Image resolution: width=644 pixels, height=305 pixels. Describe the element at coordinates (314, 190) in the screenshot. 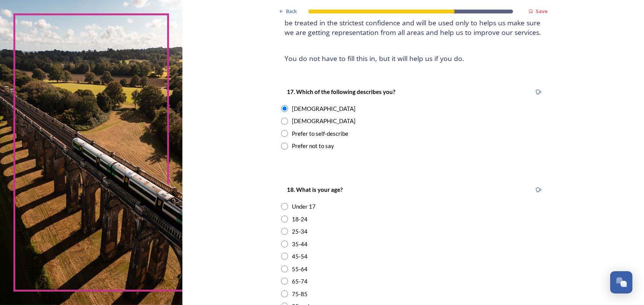

I see `strong: 18. What is your age?` at that location.